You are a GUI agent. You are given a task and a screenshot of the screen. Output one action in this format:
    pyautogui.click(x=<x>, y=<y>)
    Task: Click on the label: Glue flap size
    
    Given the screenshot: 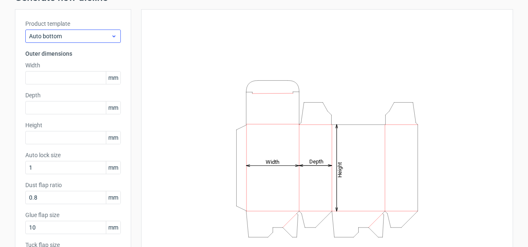 What is the action you would take?
    pyautogui.click(x=73, y=215)
    